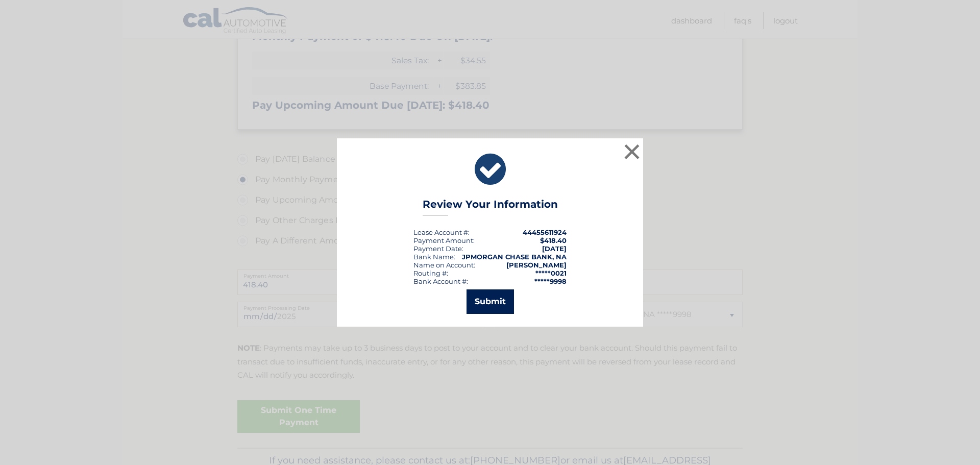 Image resolution: width=980 pixels, height=465 pixels. I want to click on button: Submit, so click(490, 301).